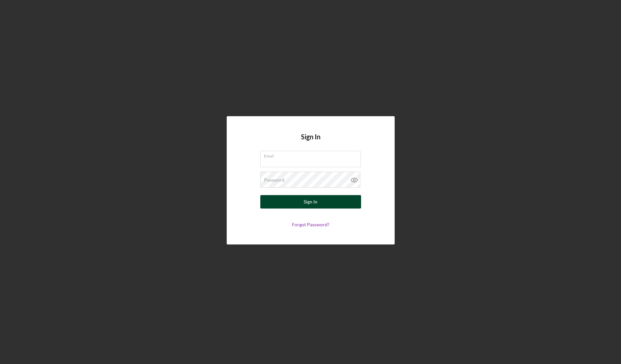 Image resolution: width=621 pixels, height=364 pixels. What do you see at coordinates (310, 202) in the screenshot?
I see `button: Sign In` at bounding box center [310, 202].